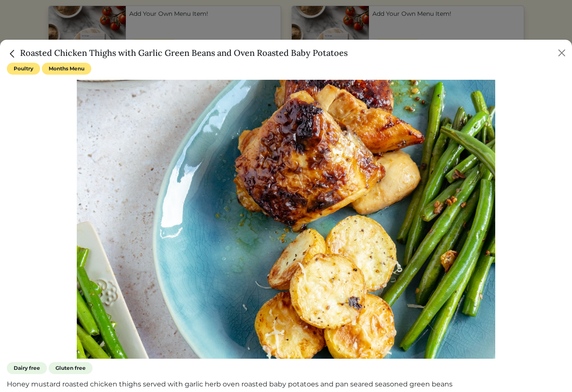 This screenshot has height=392, width=572. I want to click on img: e2bf4476862d862500e2c85db167a558, so click(286, 219).